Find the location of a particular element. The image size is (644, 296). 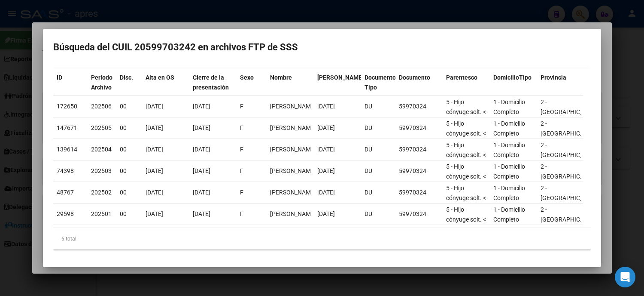

datatable-header-cell: Documento Tipo is located at coordinates (378, 83).